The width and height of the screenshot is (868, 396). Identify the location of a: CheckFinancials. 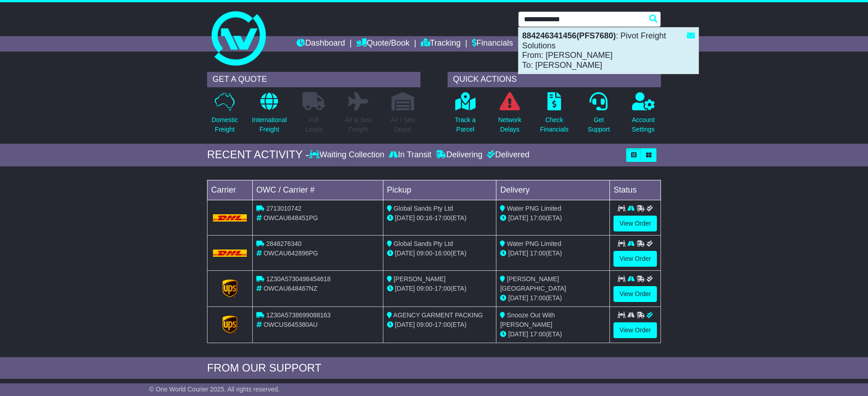
(554, 115).